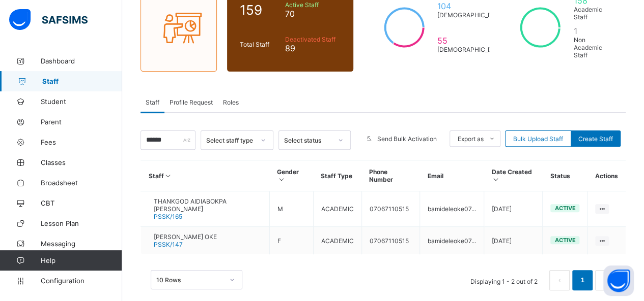  What do you see at coordinates (308, 140) in the screenshot?
I see `div: Select status` at bounding box center [308, 140].